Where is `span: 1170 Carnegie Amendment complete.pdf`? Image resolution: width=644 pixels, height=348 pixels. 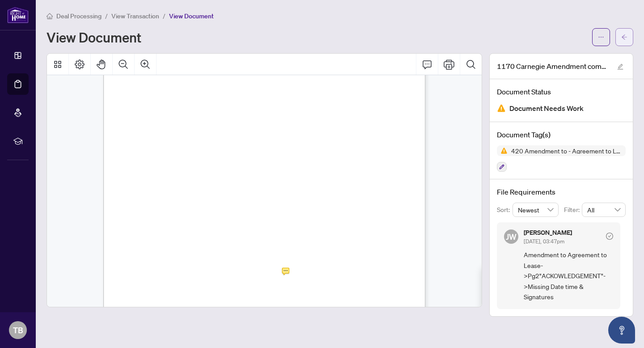
span: 1170 Carnegie Amendment complete.pdf is located at coordinates (553, 66).